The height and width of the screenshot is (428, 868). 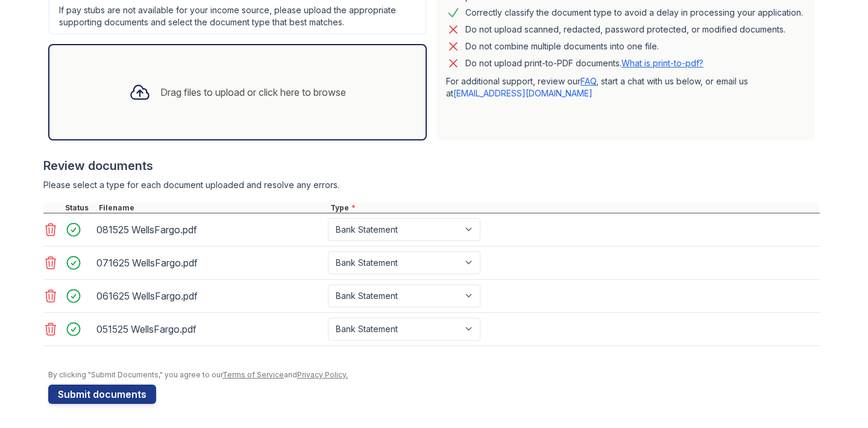 What do you see at coordinates (589, 80) in the screenshot?
I see `a: FAQ` at bounding box center [589, 80].